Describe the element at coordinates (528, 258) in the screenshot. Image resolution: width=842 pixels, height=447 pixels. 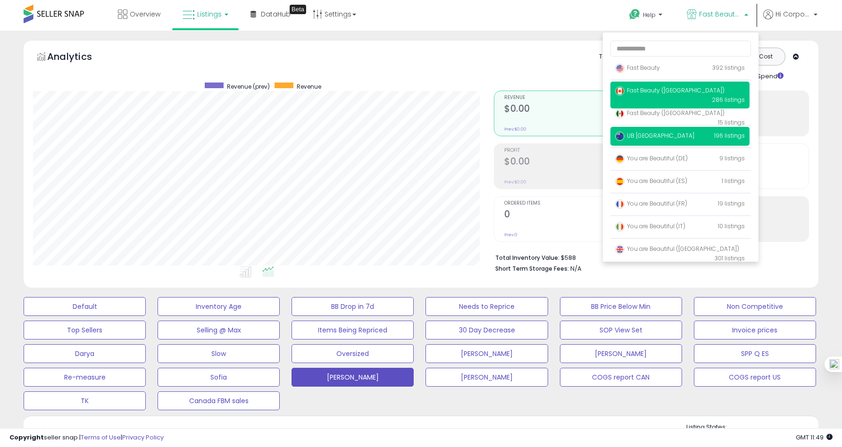
I see `b: Total Inventory Value:` at that location.